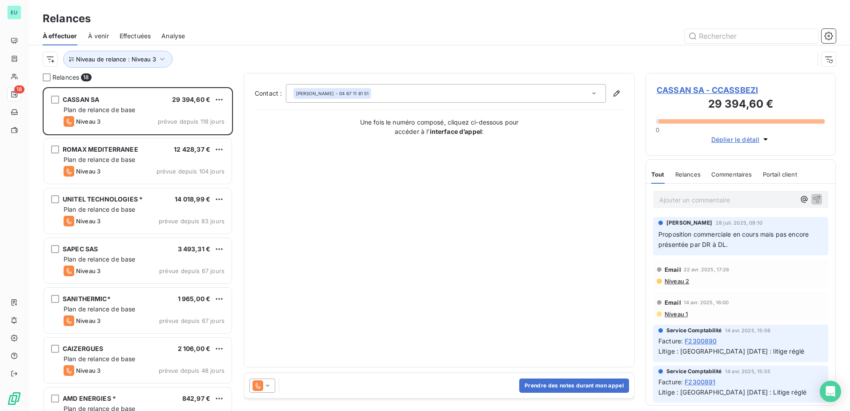  I want to click on div: - 04 67 11 81 51, so click(332, 93).